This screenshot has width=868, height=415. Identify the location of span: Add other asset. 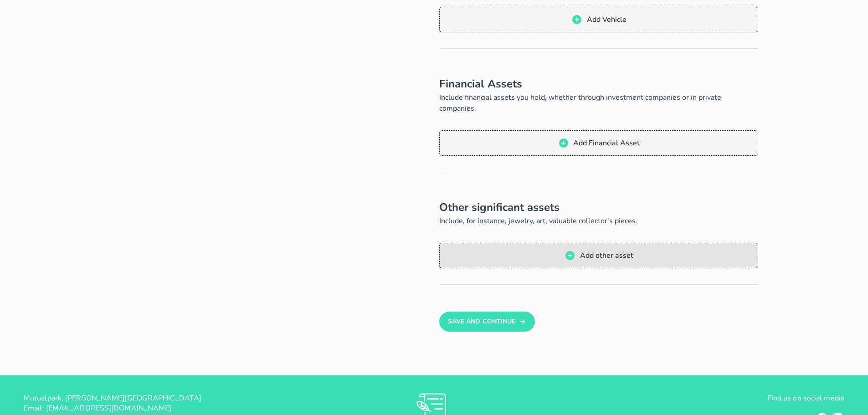
(606, 256).